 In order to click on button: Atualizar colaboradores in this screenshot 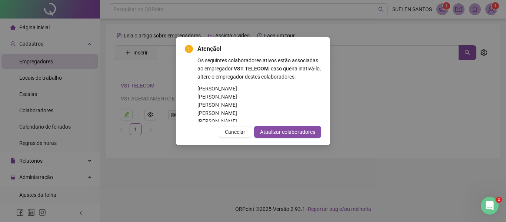, I will do `click(288, 132)`.